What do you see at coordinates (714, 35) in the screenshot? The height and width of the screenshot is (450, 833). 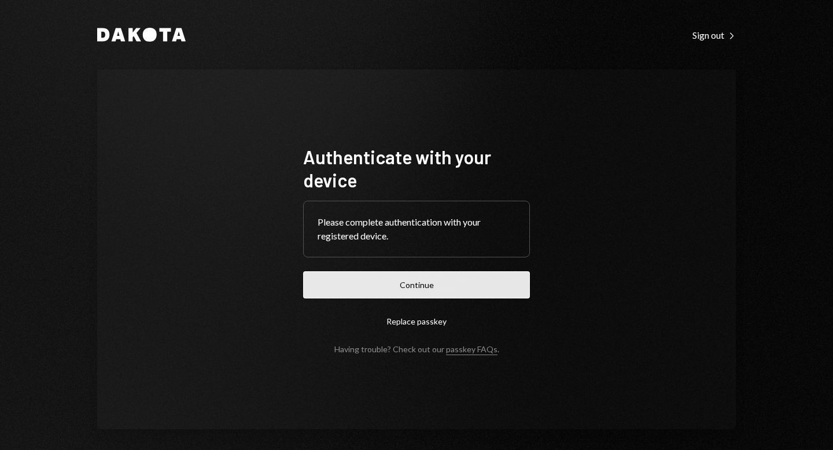 I see `a: Sign out` at bounding box center [714, 35].